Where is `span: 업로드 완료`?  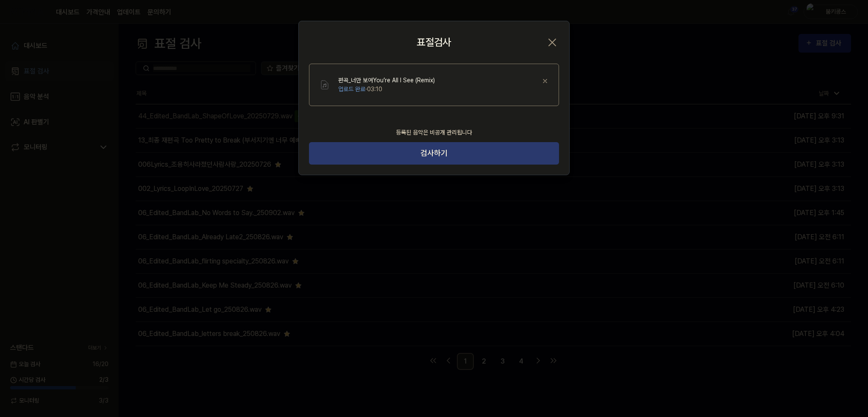
span: 업로드 완료 is located at coordinates (352, 89).